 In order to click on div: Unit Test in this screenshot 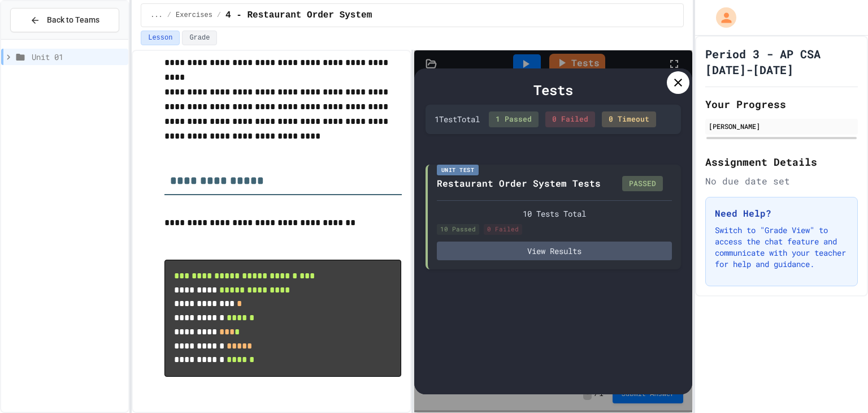, I will do `click(457, 170)`.